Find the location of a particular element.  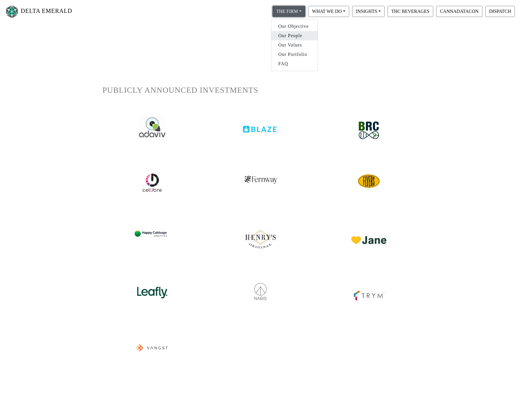

a: Our Values is located at coordinates (295, 45).